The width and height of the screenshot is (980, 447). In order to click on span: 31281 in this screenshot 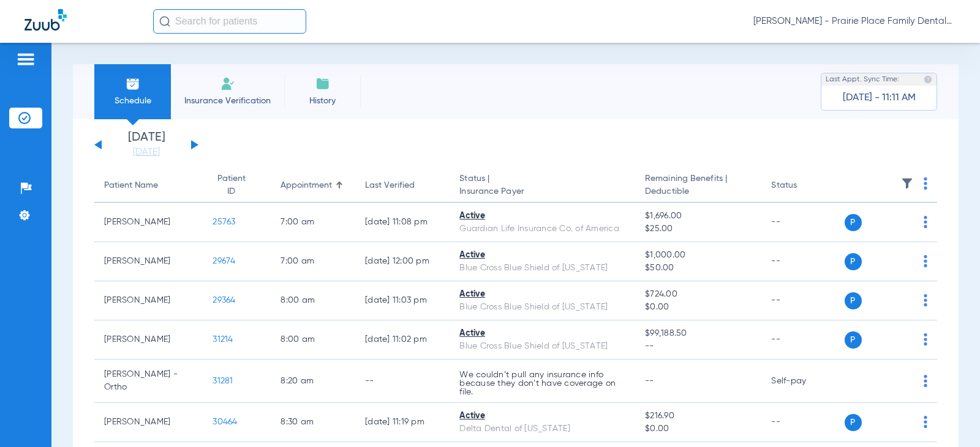, I will do `click(222, 381)`.